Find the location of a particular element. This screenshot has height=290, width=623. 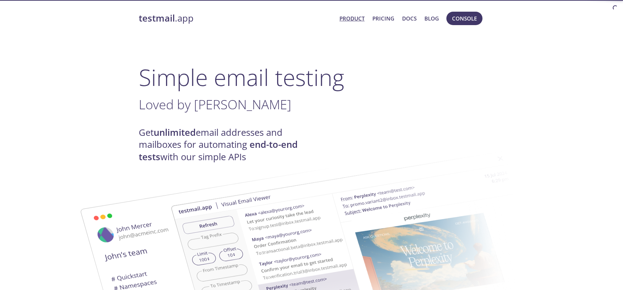

strong: unlimited is located at coordinates (174, 132).